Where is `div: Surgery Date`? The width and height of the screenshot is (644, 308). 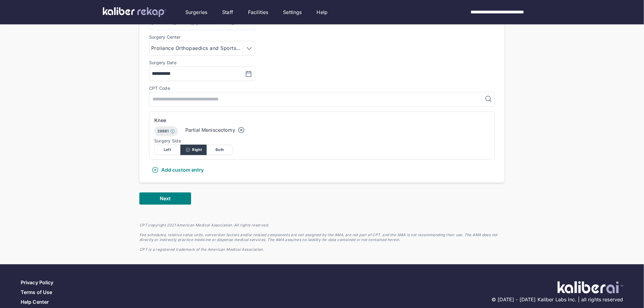
div: Surgery Date is located at coordinates (163, 63).